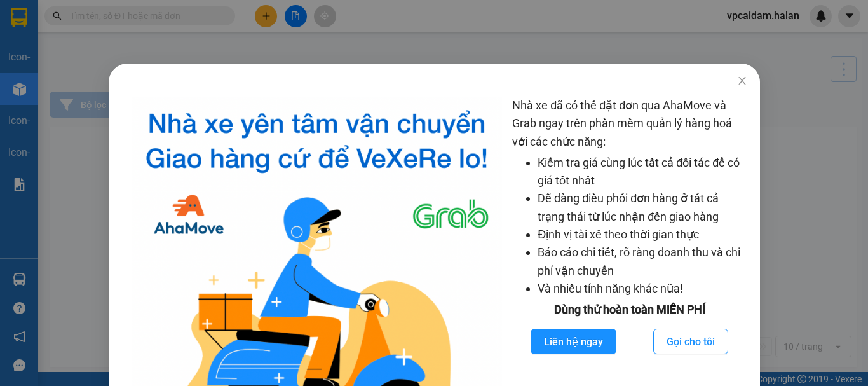 The image size is (868, 386). Describe the element at coordinates (642, 289) in the screenshot. I see `li: Và nhiều tính năng khác nữa!` at that location.